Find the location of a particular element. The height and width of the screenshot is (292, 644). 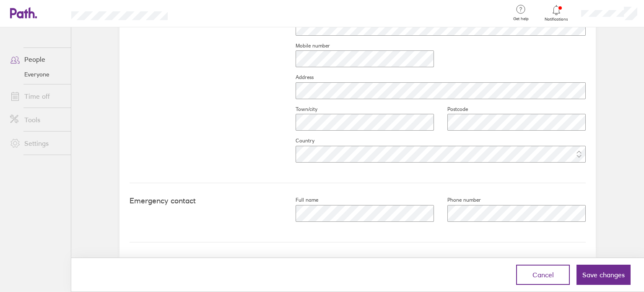

label: Address is located at coordinates (298, 77).